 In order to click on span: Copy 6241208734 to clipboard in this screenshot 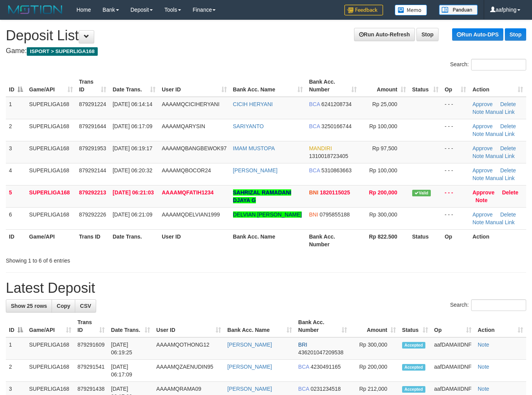, I will do `click(336, 104)`.